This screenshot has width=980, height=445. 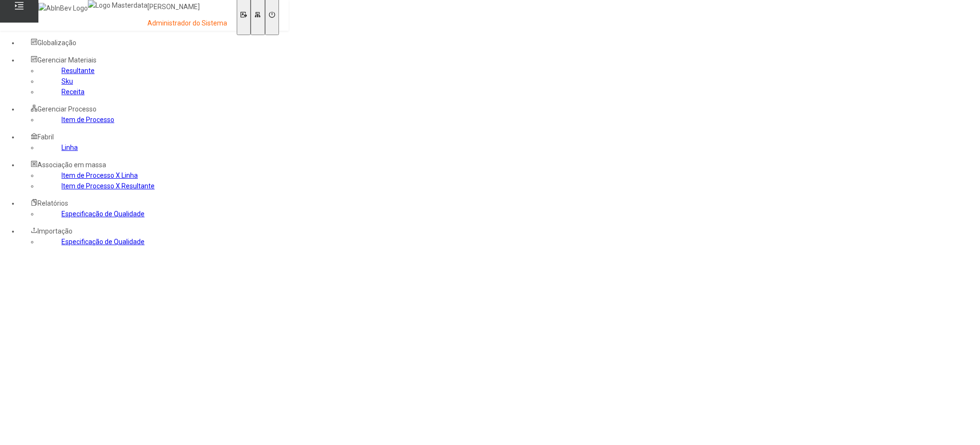 What do you see at coordinates (67, 109) in the screenshot?
I see `span: Gerenciar Processo` at bounding box center [67, 109].